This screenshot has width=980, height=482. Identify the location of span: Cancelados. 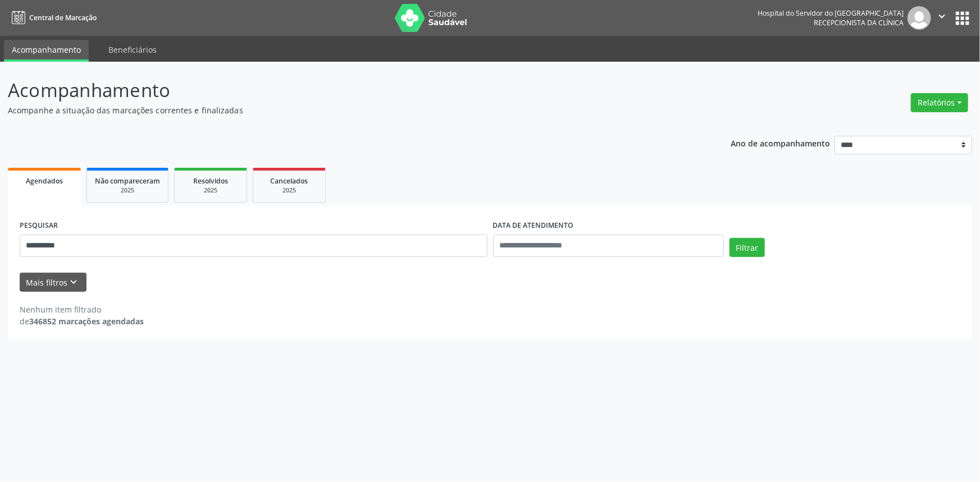
(289, 180).